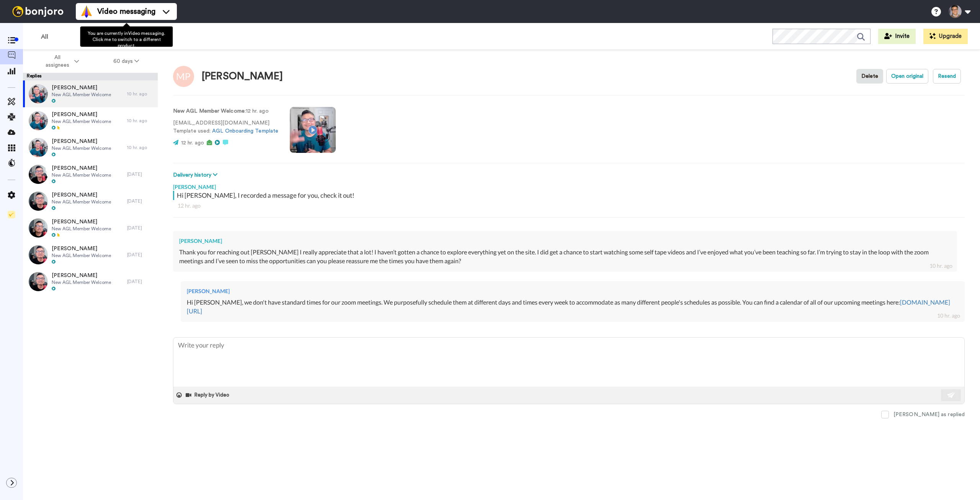  Describe the element at coordinates (569, 205) in the screenshot. I see `div: 12 hr. ago` at that location.